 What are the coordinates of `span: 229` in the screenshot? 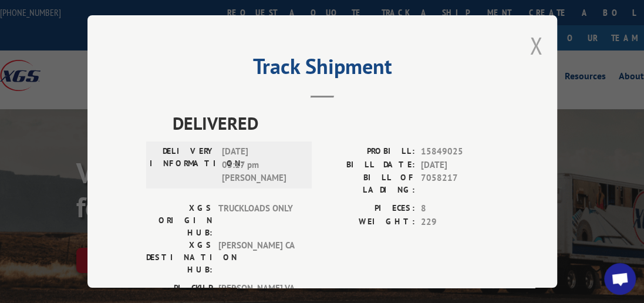 It's located at (460, 221).